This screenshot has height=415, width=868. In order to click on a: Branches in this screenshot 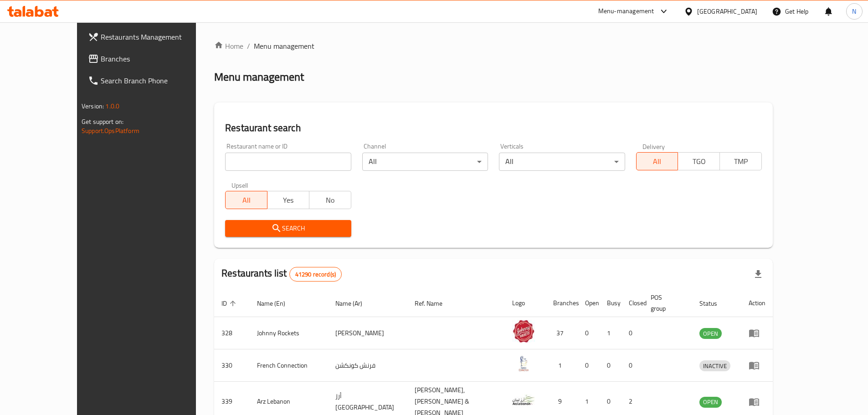, I will do `click(151, 59)`.